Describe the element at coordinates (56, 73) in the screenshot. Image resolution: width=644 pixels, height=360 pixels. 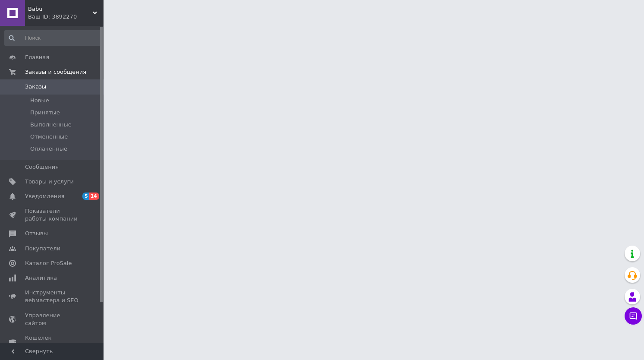
I see `span: Заказы и сообщения` at that location.